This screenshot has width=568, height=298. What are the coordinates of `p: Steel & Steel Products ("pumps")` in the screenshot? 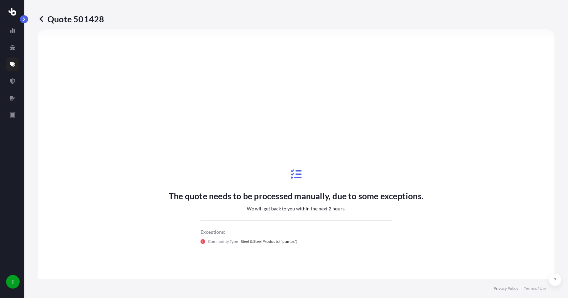 It's located at (269, 241).